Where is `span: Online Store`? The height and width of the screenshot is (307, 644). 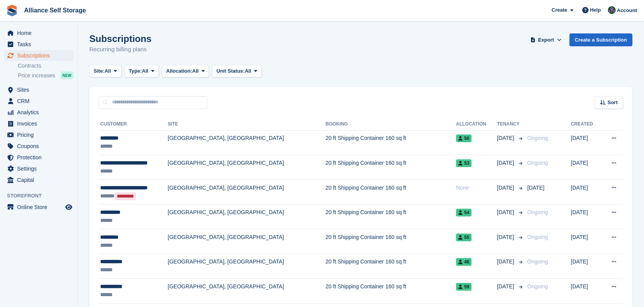 span: Online Store is located at coordinates (41, 207).